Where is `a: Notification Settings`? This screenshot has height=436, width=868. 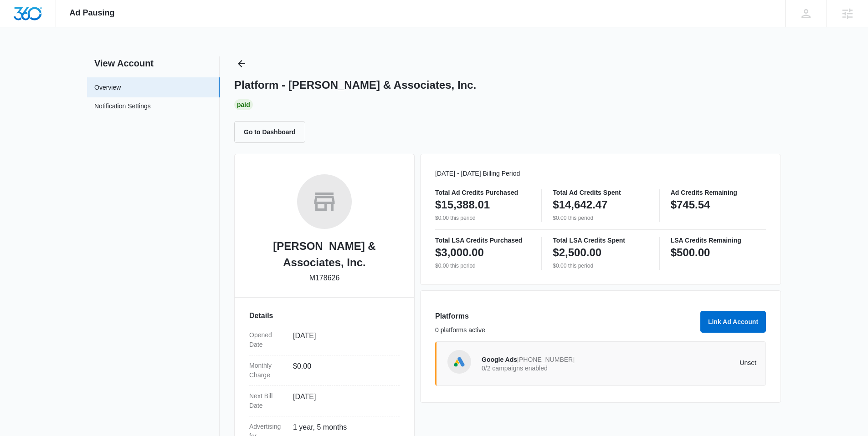 a: Notification Settings is located at coordinates (123, 107).